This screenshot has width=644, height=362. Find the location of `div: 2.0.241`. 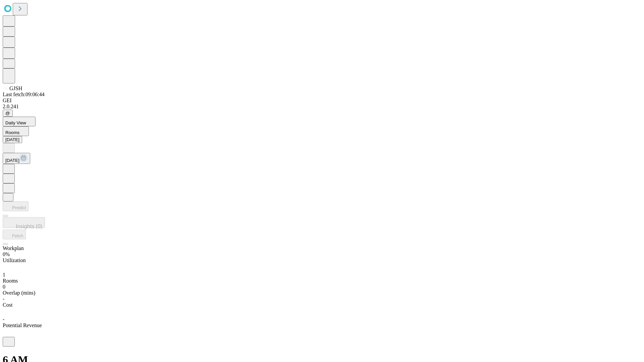

div: 2.0.241 is located at coordinates (322, 107).